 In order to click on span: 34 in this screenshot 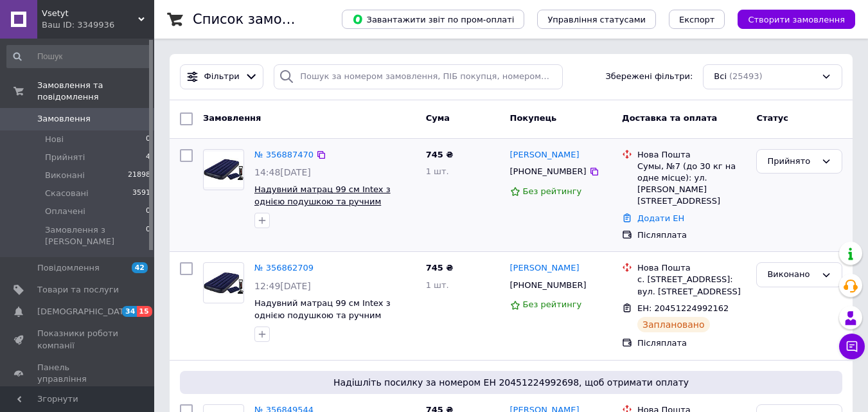, I will do `click(129, 312)`.